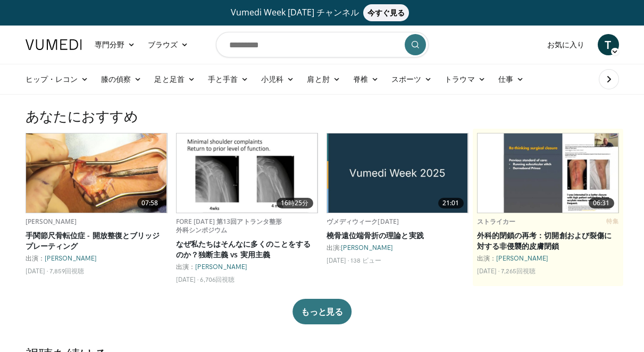 This screenshot has width=644, height=352. What do you see at coordinates (322, 44) in the screenshot?
I see `input: 検索トピック、介入` at bounding box center [322, 44].